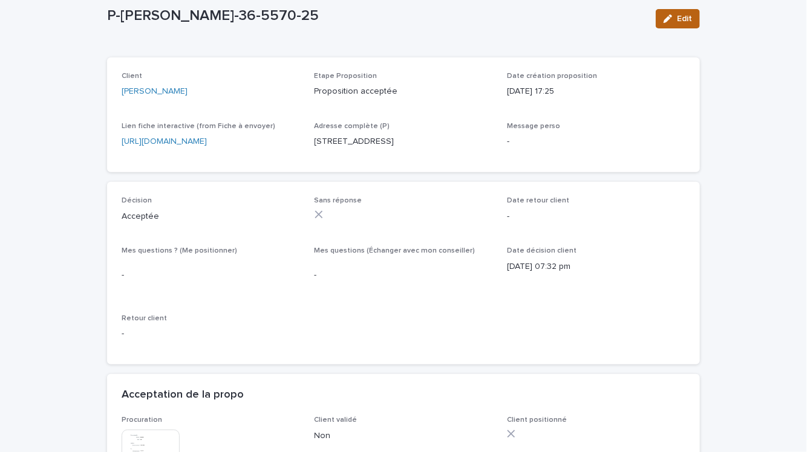  I want to click on span: Edit, so click(684, 19).